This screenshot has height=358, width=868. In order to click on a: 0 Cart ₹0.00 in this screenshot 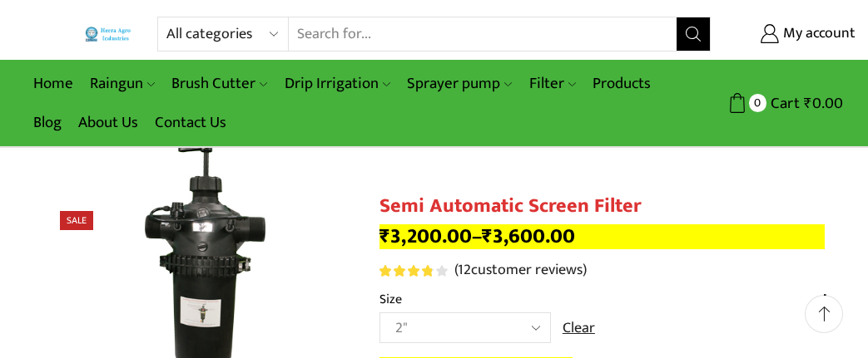, I will do `click(785, 103)`.